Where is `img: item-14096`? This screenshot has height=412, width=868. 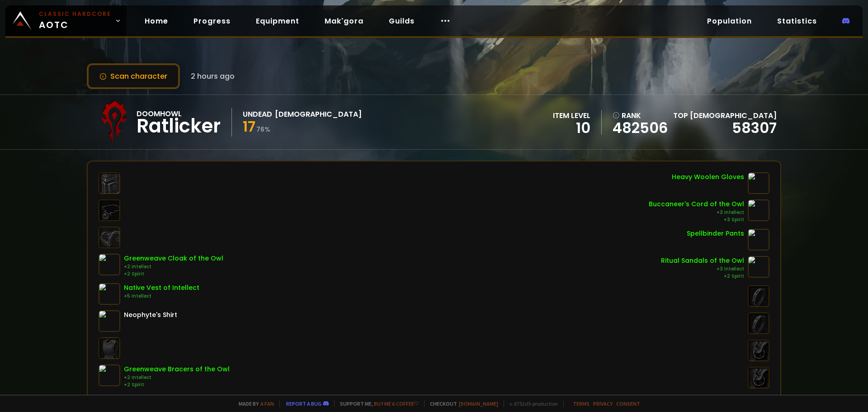
img: item-14096 is located at coordinates (109, 294).